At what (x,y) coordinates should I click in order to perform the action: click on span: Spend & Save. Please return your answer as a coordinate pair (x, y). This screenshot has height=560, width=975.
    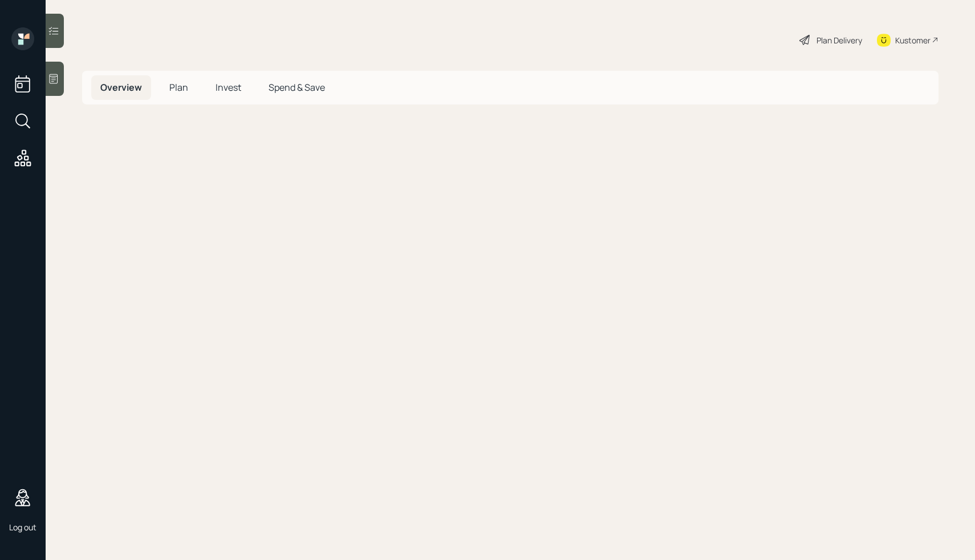
    Looking at the image, I should click on (296, 87).